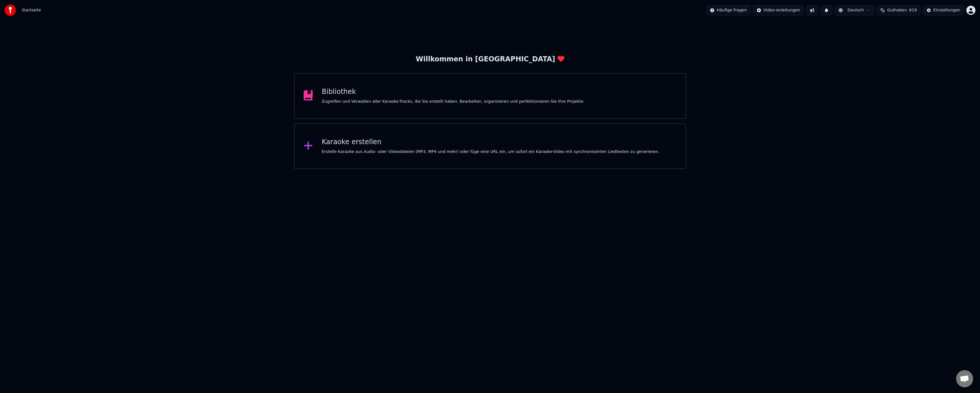 The width and height of the screenshot is (980, 393). I want to click on div: Einstellungen, so click(947, 10).